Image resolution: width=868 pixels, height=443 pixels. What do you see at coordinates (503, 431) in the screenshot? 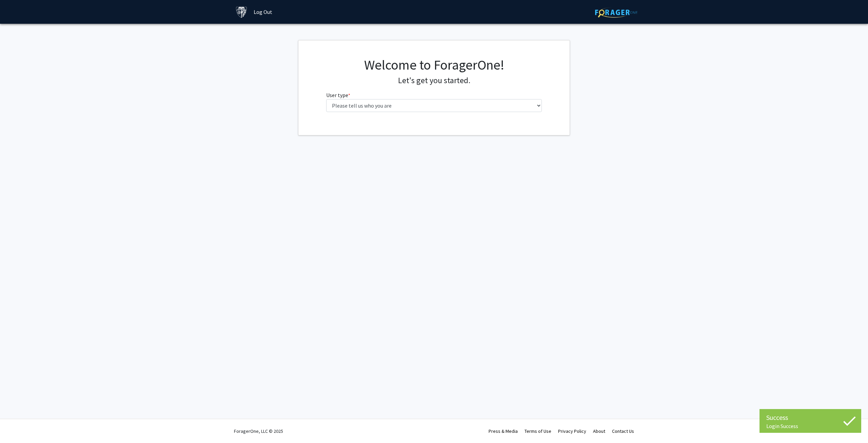
I see `a: Press & Media` at bounding box center [503, 431].